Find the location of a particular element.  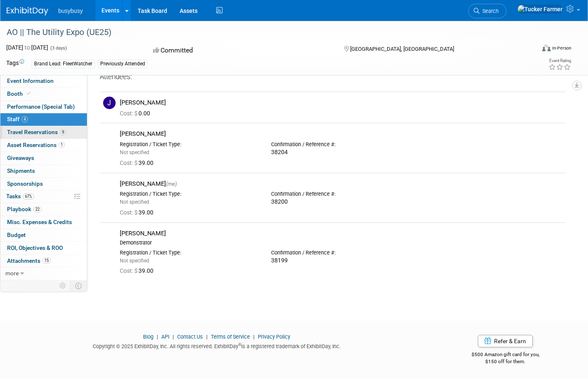

a: Booth is located at coordinates (44, 94).